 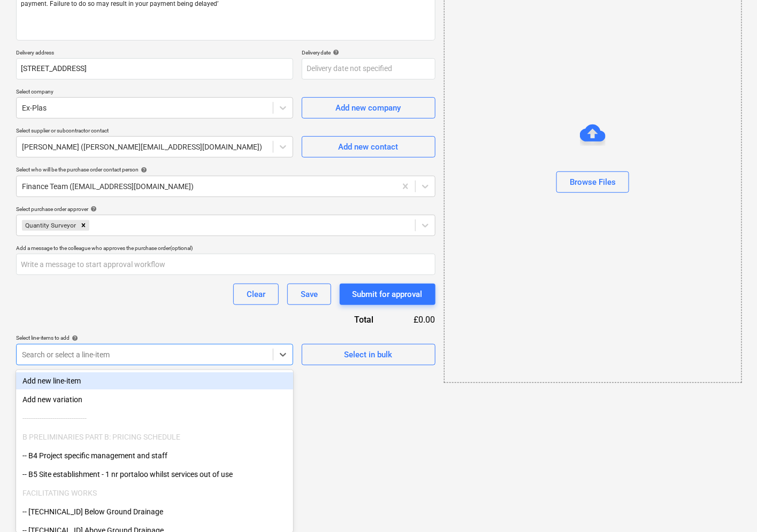 What do you see at coordinates (369, 108) in the screenshot?
I see `div: Add new company` at bounding box center [369, 108].